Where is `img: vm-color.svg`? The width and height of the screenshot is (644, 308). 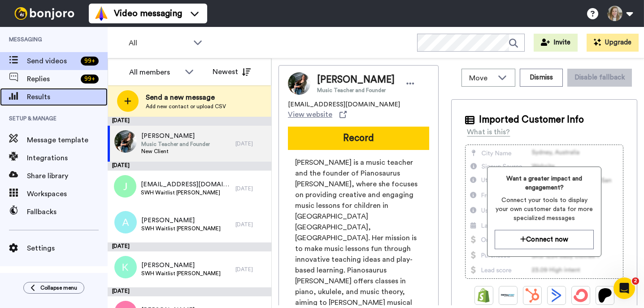
img: vm-color.svg is located at coordinates (102, 14).